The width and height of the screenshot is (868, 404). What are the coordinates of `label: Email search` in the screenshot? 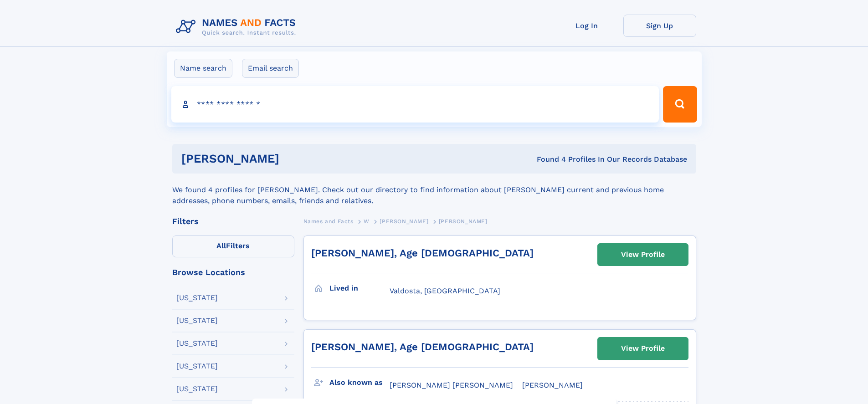 It's located at (270, 68).